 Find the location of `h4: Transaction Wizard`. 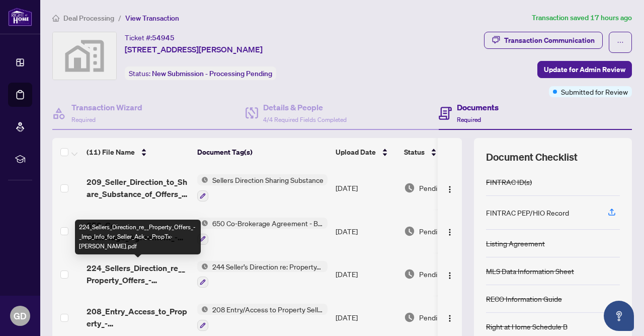

h4: Transaction Wizard is located at coordinates (107, 108).